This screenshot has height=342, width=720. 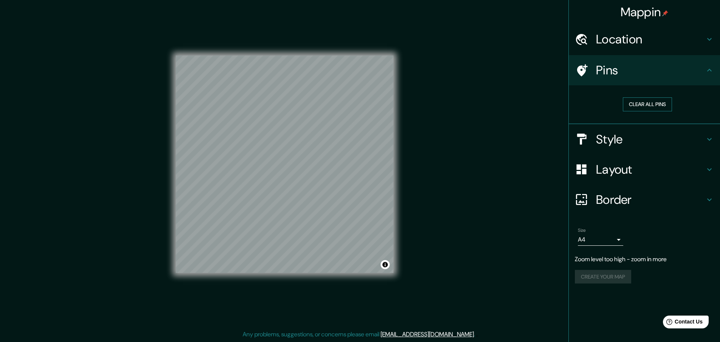 What do you see at coordinates (601, 240) in the screenshot?
I see `div: A4` at bounding box center [601, 240].